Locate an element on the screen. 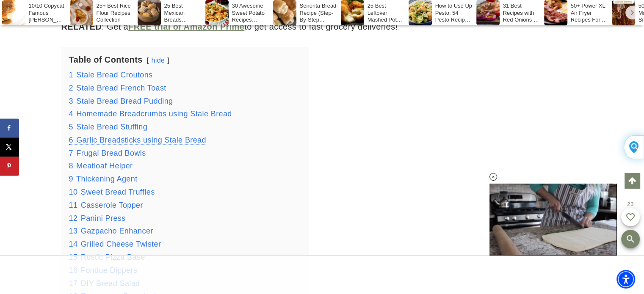 This screenshot has width=644, height=294. a: 9 Thickening Agent is located at coordinates (103, 179).